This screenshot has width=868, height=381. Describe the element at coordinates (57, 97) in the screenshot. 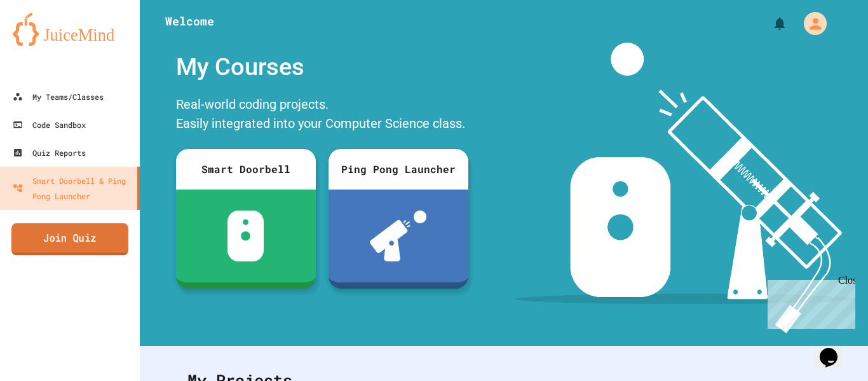

I see `div: My Teams/Classes` at that location.